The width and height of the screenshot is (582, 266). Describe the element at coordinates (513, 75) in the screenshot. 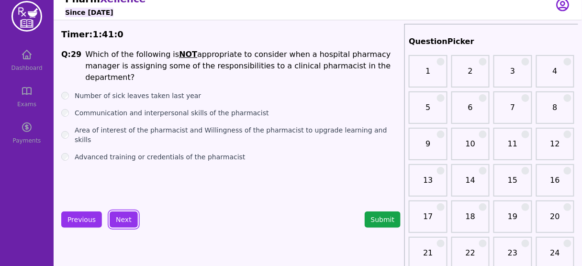

I see `a: 3` at that location.